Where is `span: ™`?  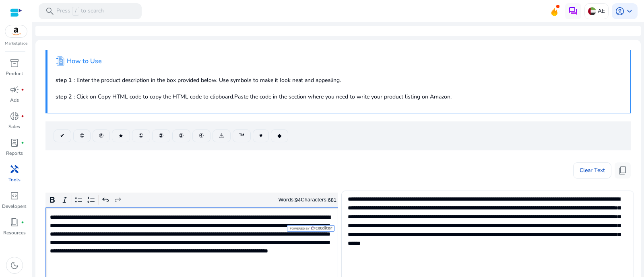 span: ™ is located at coordinates (241, 136).